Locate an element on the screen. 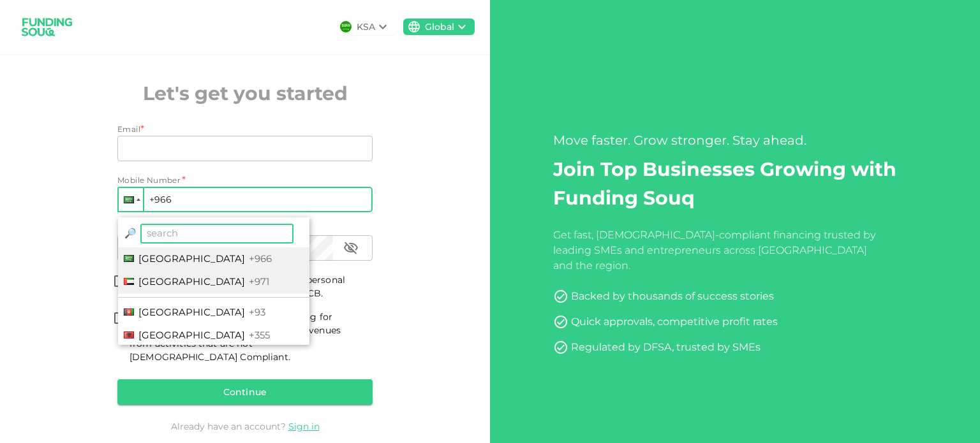  a: logo is located at coordinates (47, 27).